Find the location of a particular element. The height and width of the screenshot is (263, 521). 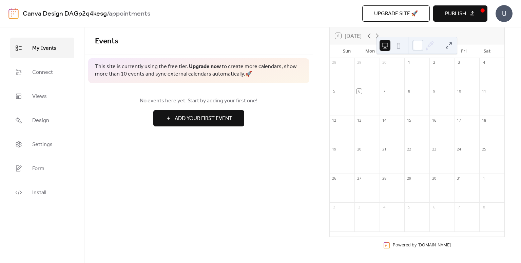

button: Add Your First Event is located at coordinates (199, 118).